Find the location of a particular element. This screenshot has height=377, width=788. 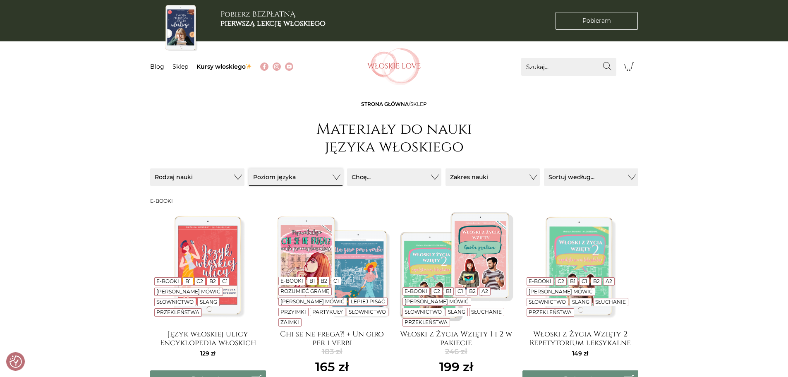

img: Revisit consent button is located at coordinates (16, 362).